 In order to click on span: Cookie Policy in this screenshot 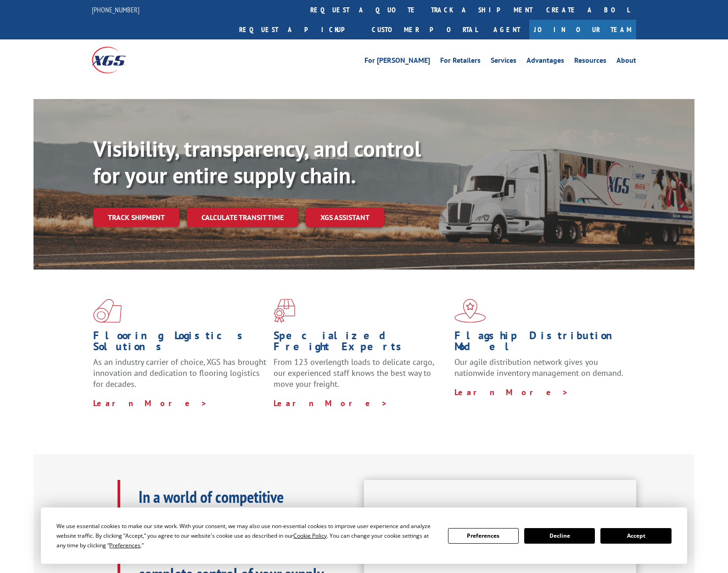, I will do `click(310, 536)`.